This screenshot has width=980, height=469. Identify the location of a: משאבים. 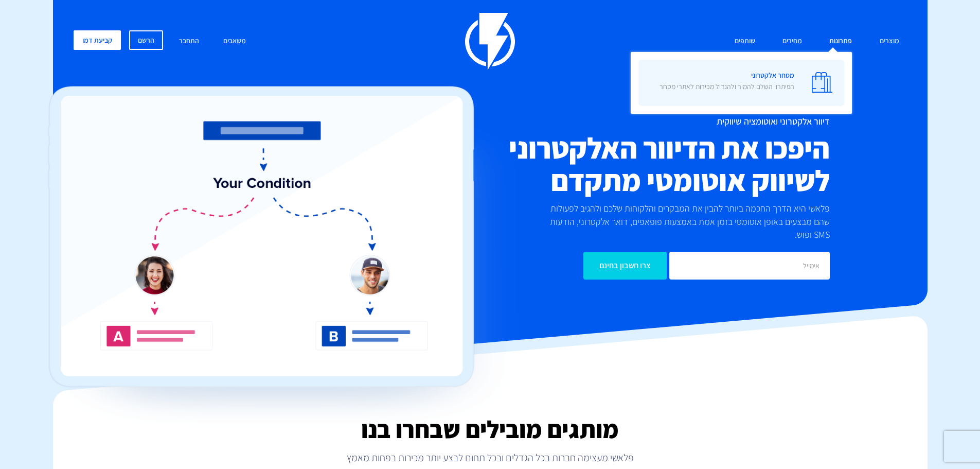
(235, 42).